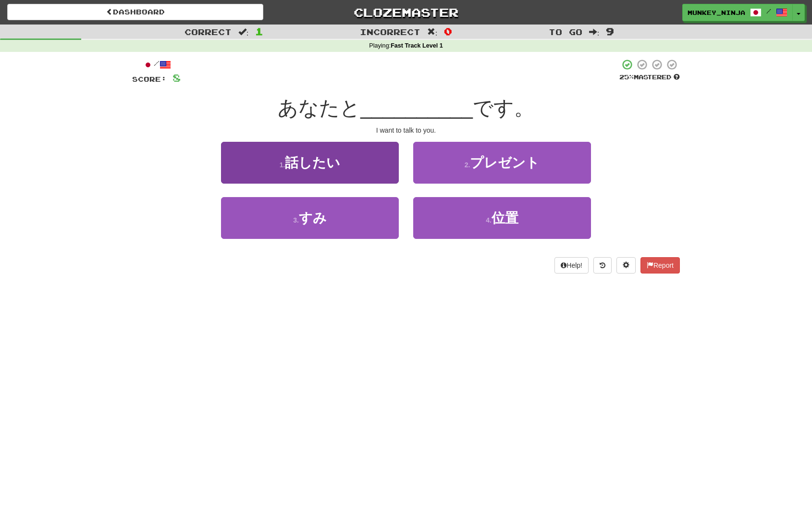 The image size is (812, 510). I want to click on a: Clozemaster, so click(406, 12).